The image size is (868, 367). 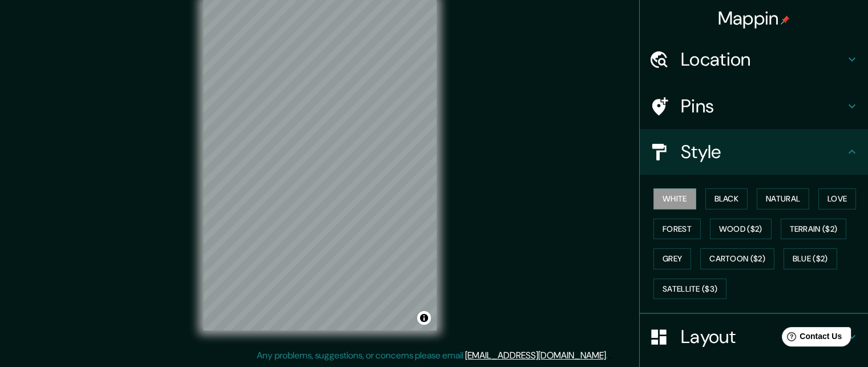 What do you see at coordinates (763, 60) in the screenshot?
I see `h4: Location` at bounding box center [763, 60].